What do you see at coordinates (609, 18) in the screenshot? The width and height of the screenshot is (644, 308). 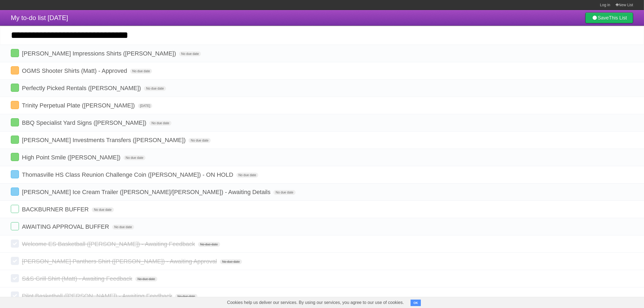 I see `a: SaveThis List` at bounding box center [609, 18].